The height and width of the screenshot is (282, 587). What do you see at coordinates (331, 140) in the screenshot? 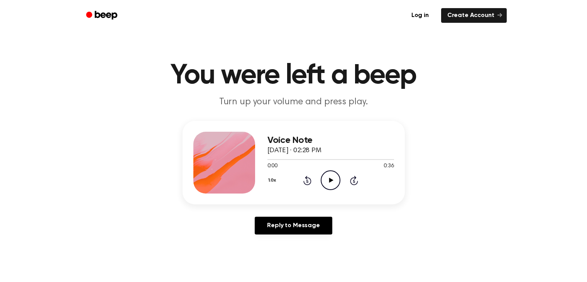
I see `h3: Voice Note` at bounding box center [331, 140].